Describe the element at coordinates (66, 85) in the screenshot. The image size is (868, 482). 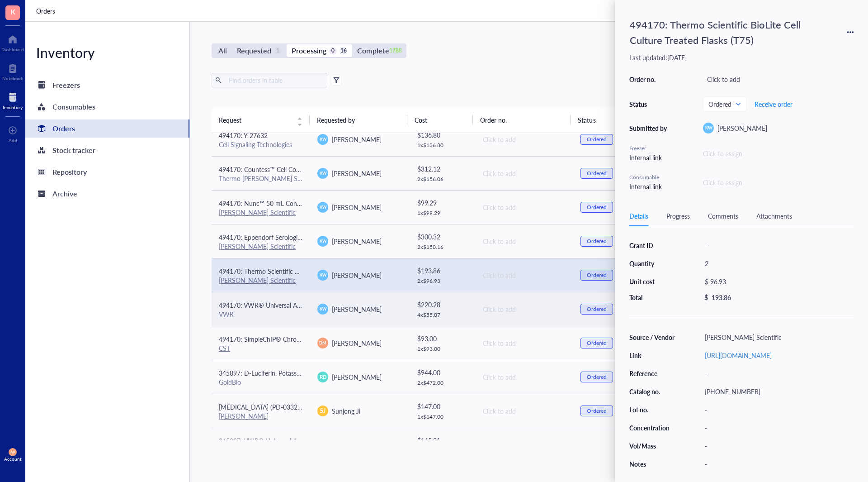
I see `div: Freezers` at that location.